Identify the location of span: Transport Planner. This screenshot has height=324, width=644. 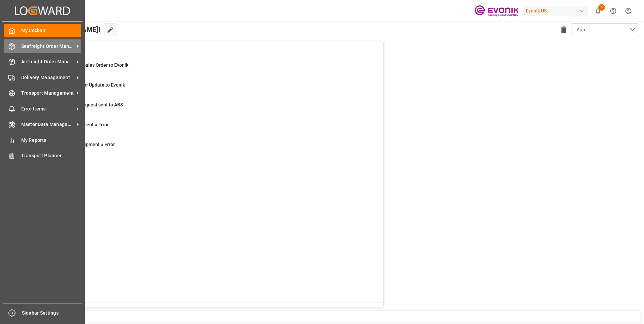
(51, 156).